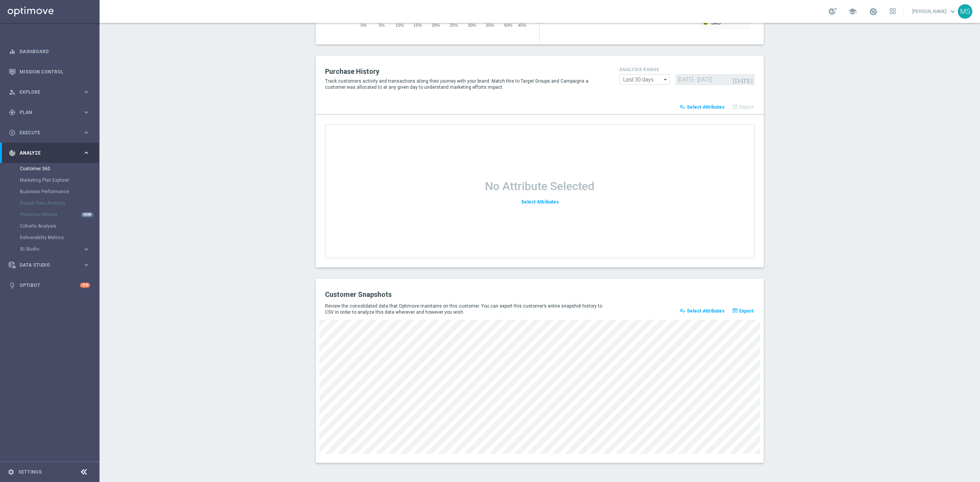 This screenshot has width=980, height=482. What do you see at coordinates (50, 285) in the screenshot?
I see `a: Optibot` at bounding box center [50, 285].